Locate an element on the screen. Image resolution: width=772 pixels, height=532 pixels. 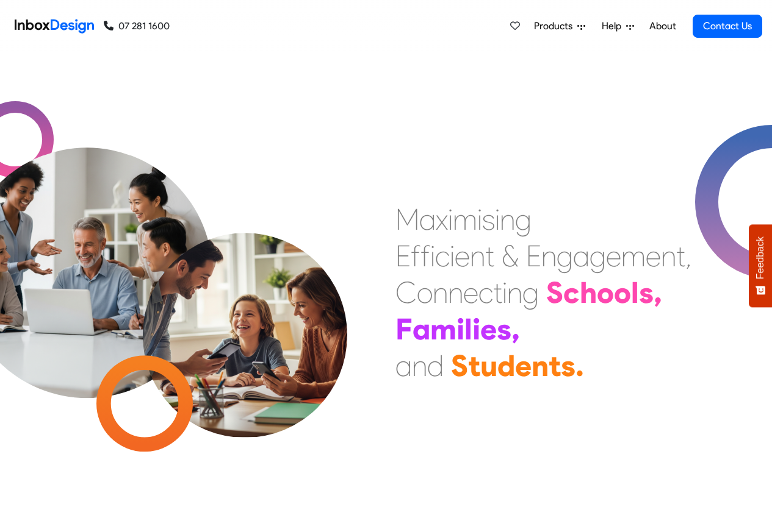
a: 07 281 1600 is located at coordinates (137, 26).